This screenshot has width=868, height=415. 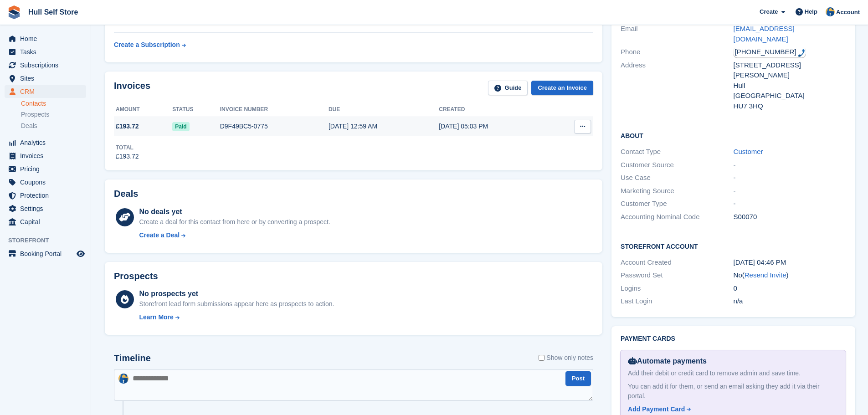 I want to click on div: S00070, so click(x=790, y=217).